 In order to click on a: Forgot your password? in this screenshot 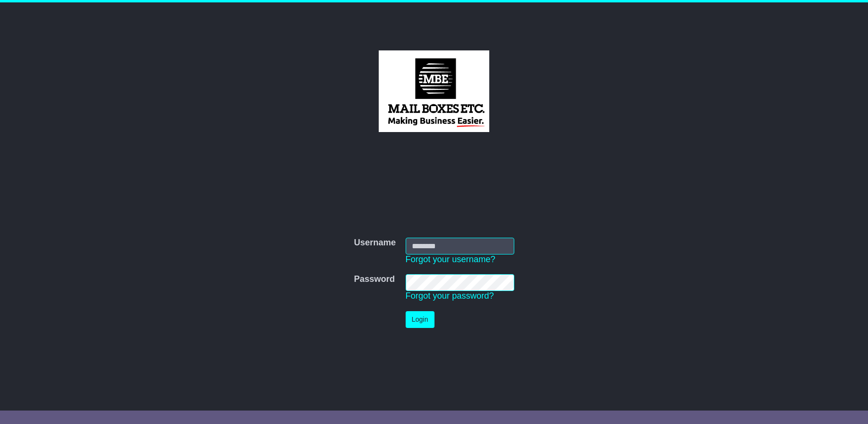, I will do `click(450, 296)`.